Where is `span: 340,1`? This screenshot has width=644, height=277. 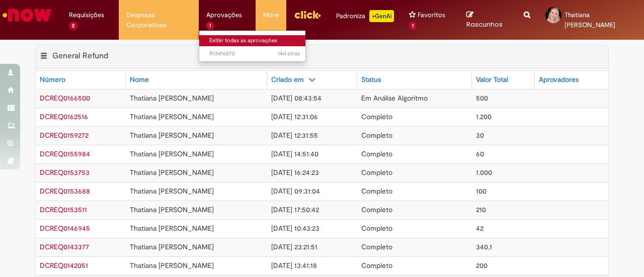
span: 340,1 is located at coordinates (484, 247).